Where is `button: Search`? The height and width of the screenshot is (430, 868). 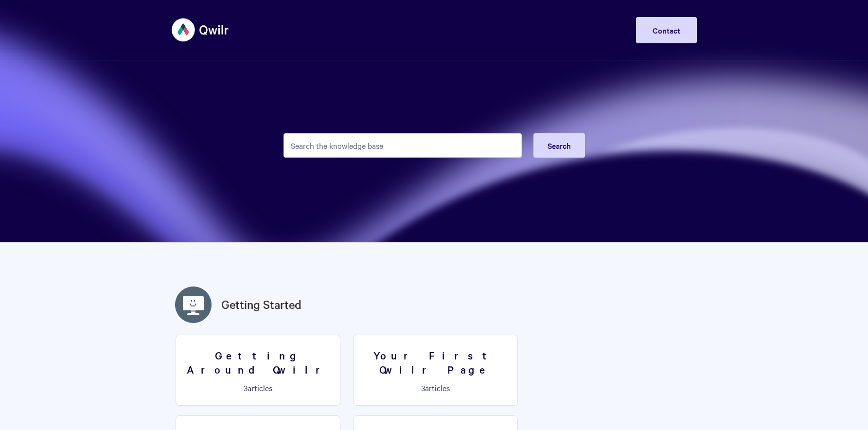 button: Search is located at coordinates (559, 145).